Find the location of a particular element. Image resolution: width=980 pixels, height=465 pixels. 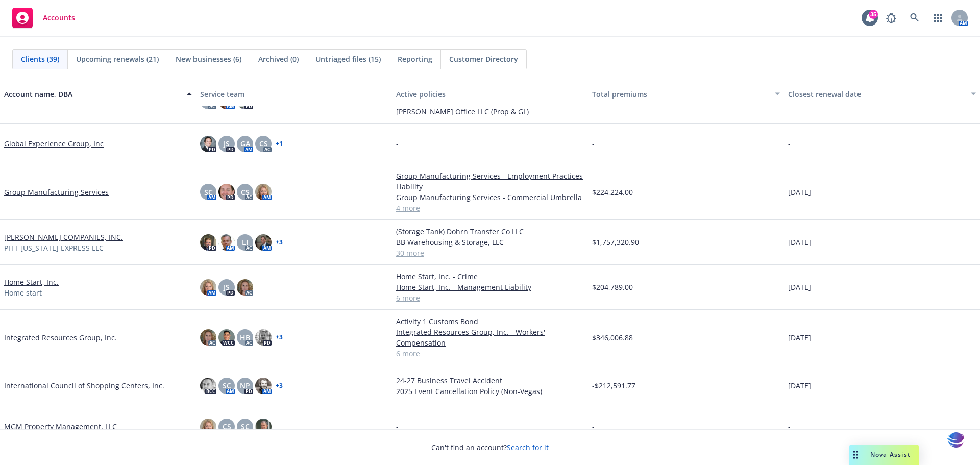

span: $204,789.00 is located at coordinates (612, 286).